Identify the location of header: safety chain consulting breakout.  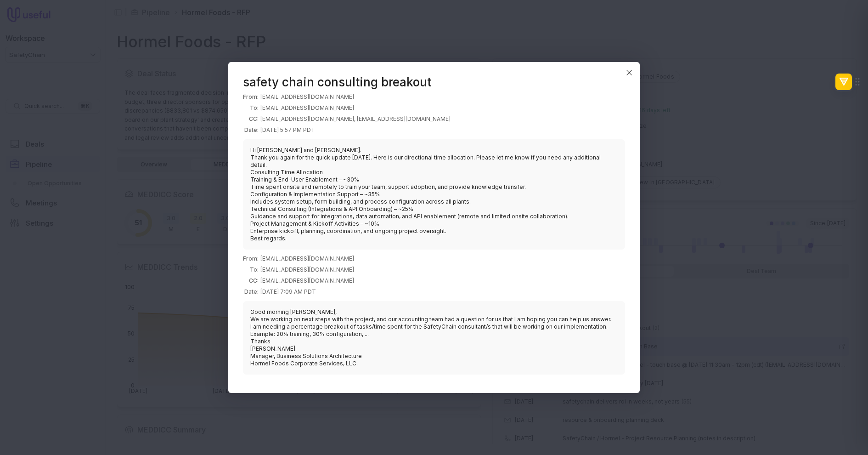
(434, 82).